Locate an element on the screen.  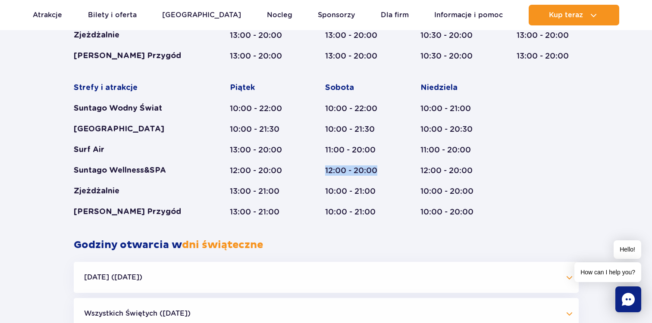
h2: Godziny otwarcia w is located at coordinates (326, 245).